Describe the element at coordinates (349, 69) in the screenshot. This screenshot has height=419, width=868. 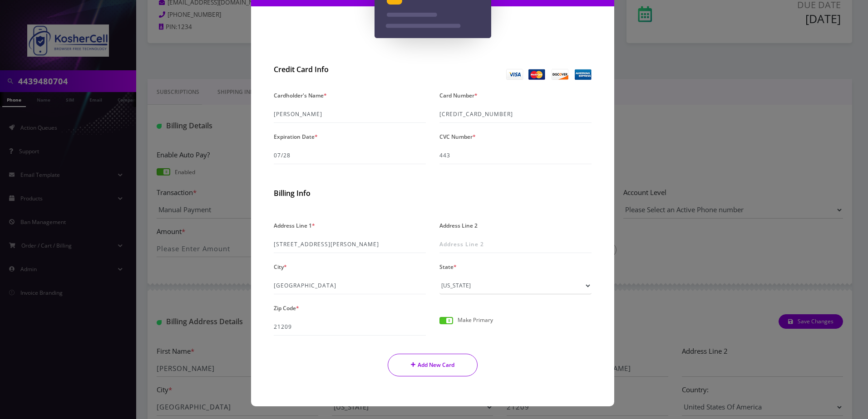
I see `h2: Credit Card Info` at that location.